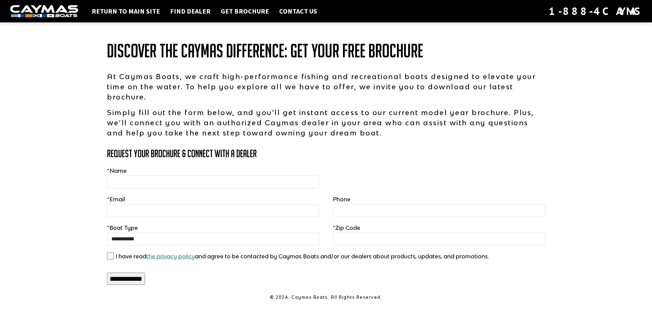  Describe the element at coordinates (117, 171) in the screenshot. I see `label: Name` at that location.